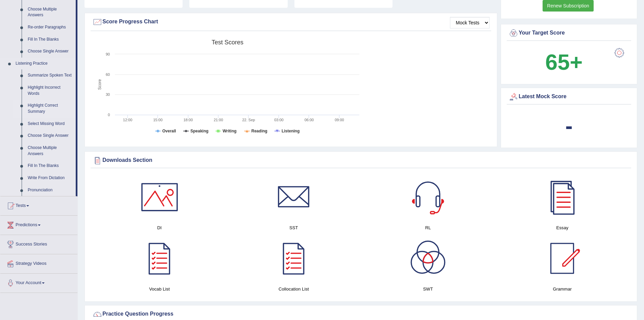 The width and height of the screenshot is (644, 320). Describe the element at coordinates (50, 178) in the screenshot. I see `a: Write From Dictation` at that location.